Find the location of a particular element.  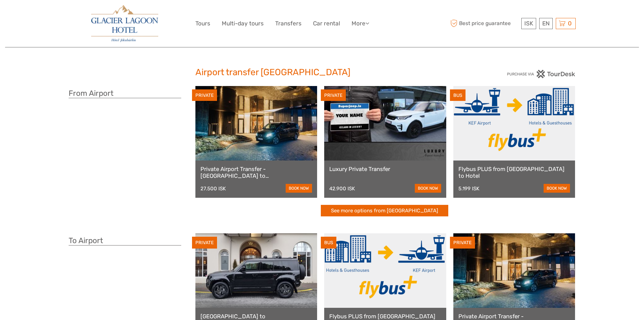

a: Luxury Private Transfer is located at coordinates (385, 169).